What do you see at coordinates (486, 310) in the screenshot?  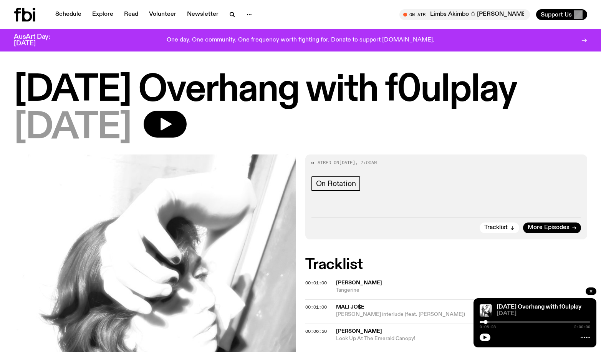 I see `a: Tea and Prog` at bounding box center [486, 310].